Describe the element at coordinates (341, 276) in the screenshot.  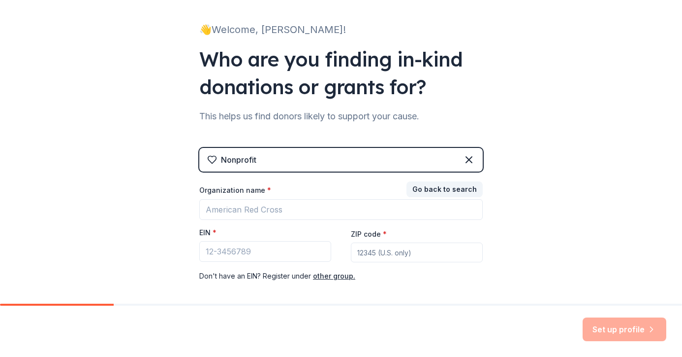
I see `div: Don ' t have an EIN? Register under` at that location.